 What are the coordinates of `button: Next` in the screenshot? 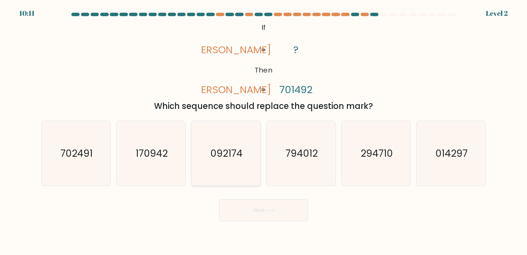 It's located at (264, 210).